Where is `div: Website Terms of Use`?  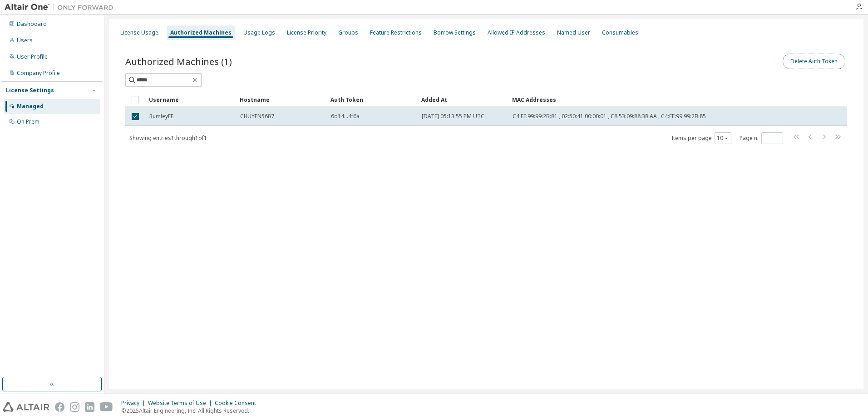
div: Website Terms of Use is located at coordinates (181, 403).